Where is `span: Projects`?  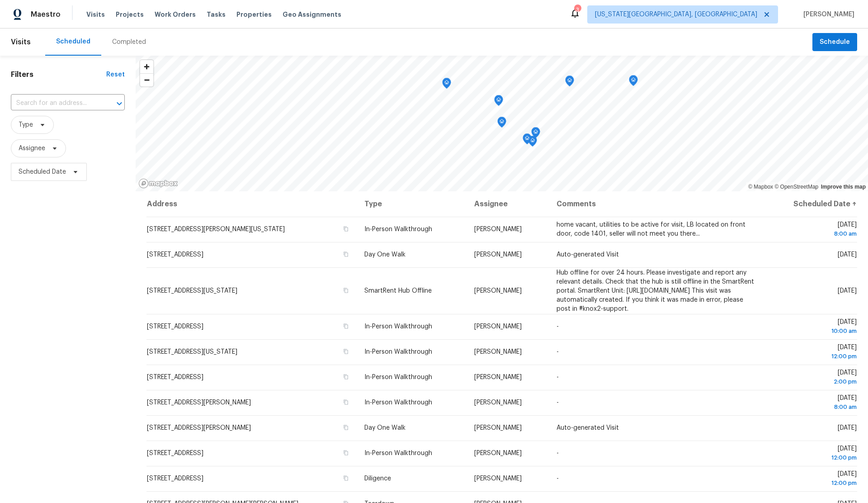 span: Projects is located at coordinates (129, 15).